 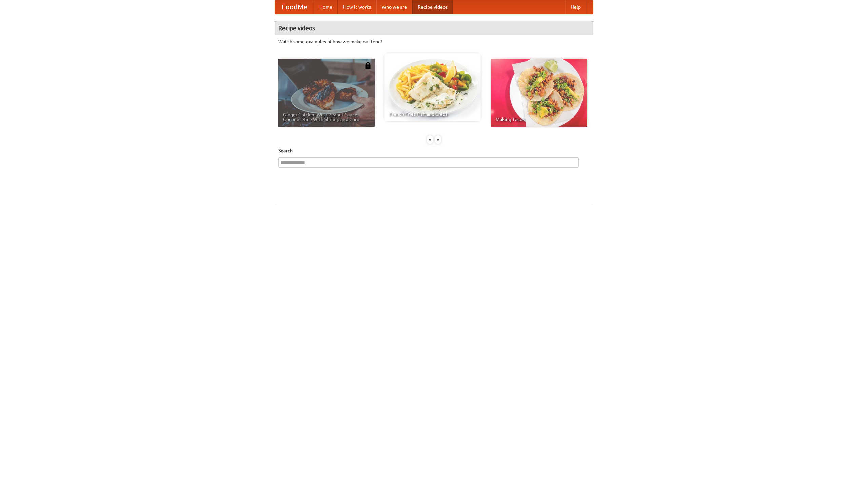 I want to click on p: Watch some examples of how we make our food!, so click(x=434, y=41).